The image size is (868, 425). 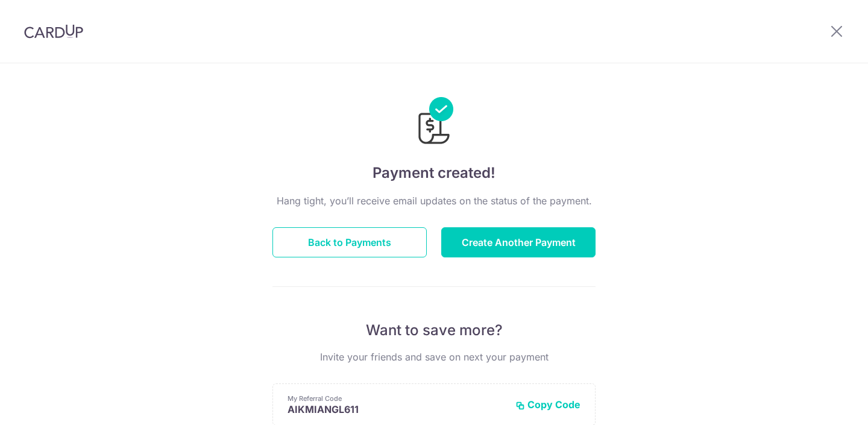 I want to click on button: Create Another Payment, so click(x=519, y=242).